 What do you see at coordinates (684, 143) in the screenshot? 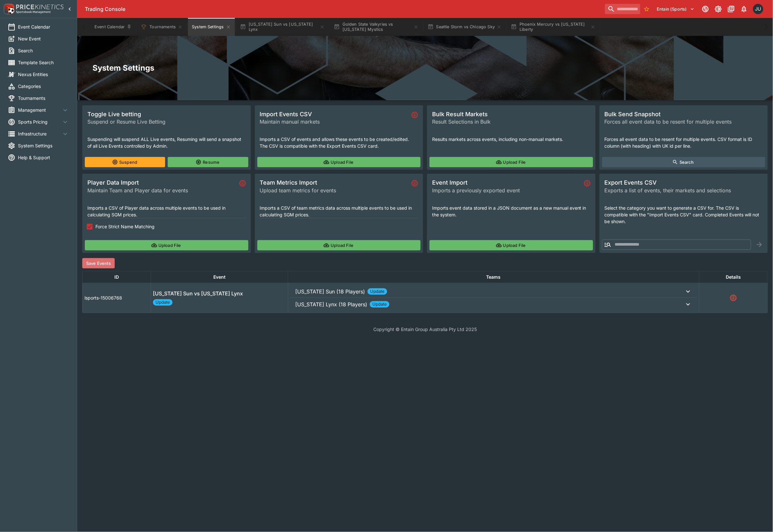
I see `p: Forces all event data to be resent for multiple events. CSV format is ID column (with heading) wi...` at bounding box center [684, 143].